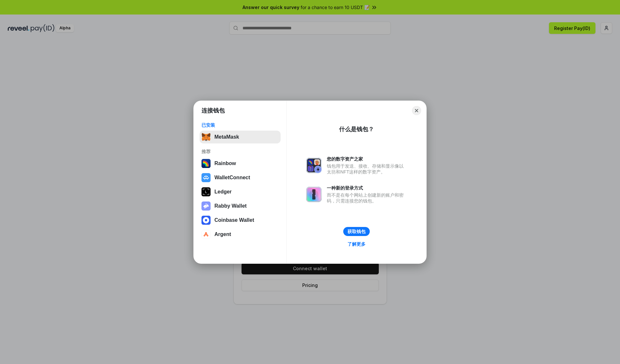 The height and width of the screenshot is (364, 620). Describe the element at coordinates (367, 198) in the screenshot. I see `div: 而不是在每个网站上创建新的账户和密码，只需连接您的钱包。` at that location.